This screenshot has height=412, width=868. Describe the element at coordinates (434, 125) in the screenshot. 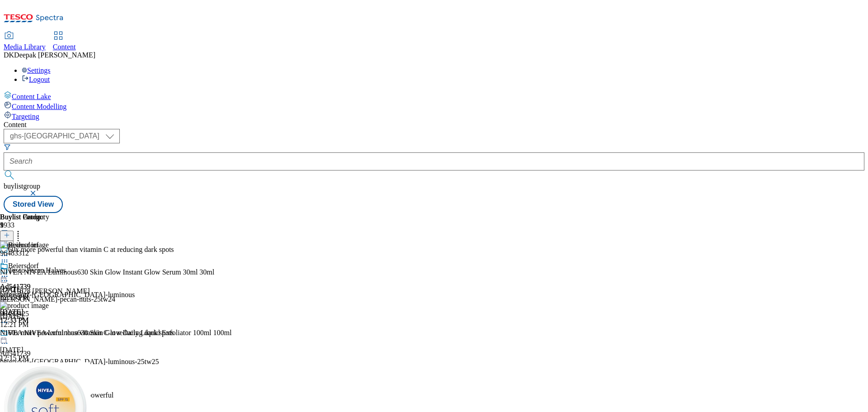

I see `div: Content` at that location.